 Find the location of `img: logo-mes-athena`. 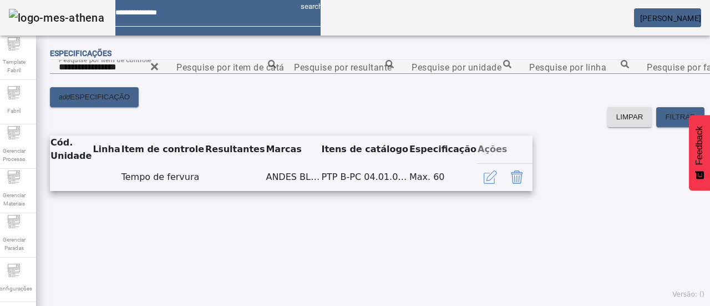

img: logo-mes-athena is located at coordinates (57, 18).